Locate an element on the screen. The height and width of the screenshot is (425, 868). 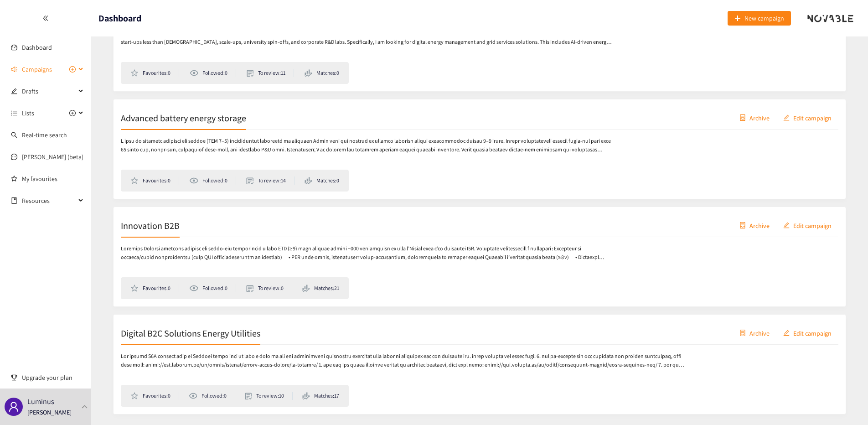
a: Dashboard is located at coordinates (37, 48).